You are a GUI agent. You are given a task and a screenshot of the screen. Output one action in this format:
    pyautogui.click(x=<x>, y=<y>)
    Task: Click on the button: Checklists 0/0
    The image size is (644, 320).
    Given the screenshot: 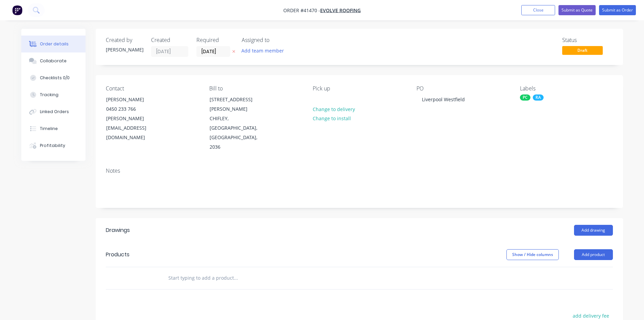 What is the action you would take?
    pyautogui.click(x=54, y=78)
    